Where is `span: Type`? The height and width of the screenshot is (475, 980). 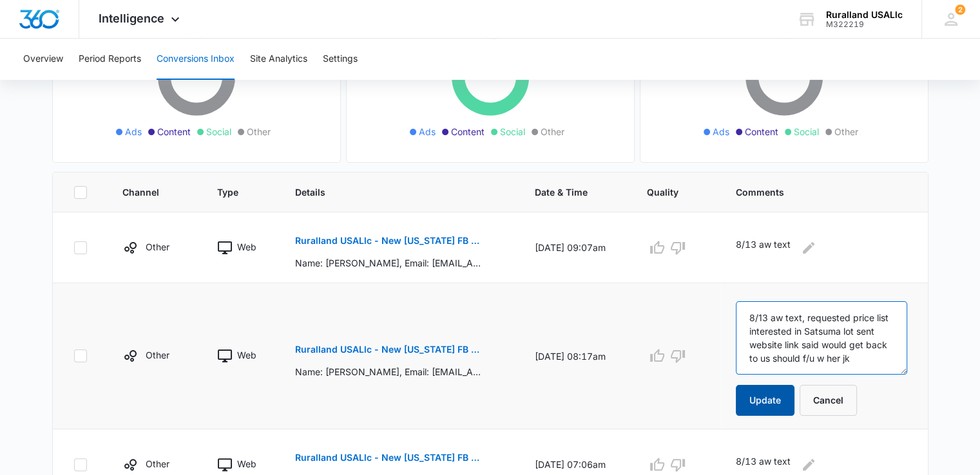
span: Type is located at coordinates (231, 192).